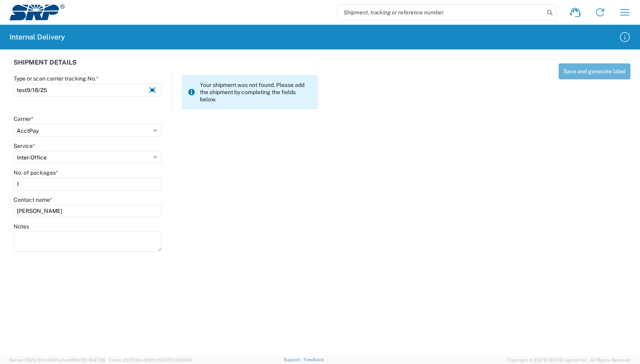 The image size is (640, 364). I want to click on span: Server: 2025.19.0-d447cefac8f, so click(57, 360).